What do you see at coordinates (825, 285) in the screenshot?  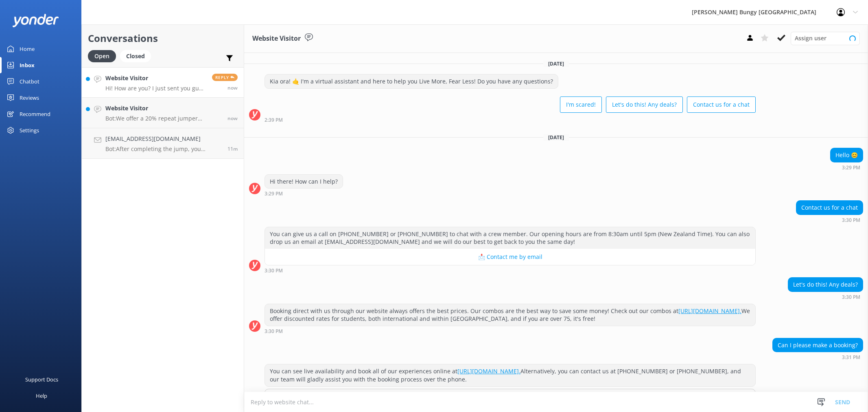 I see `div: Let's do this! Any deals?` at bounding box center [825, 285].